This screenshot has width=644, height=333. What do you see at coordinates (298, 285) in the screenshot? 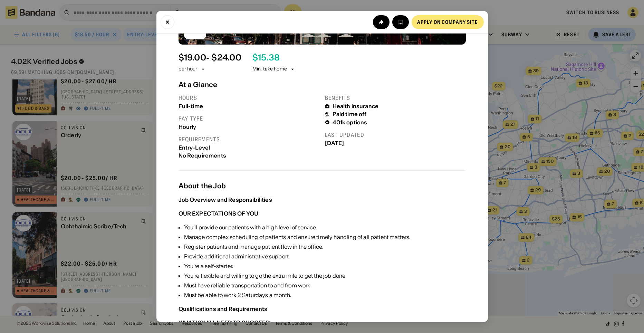
I see `div: Must have reliable transportation to and from work.` at bounding box center [298, 285].